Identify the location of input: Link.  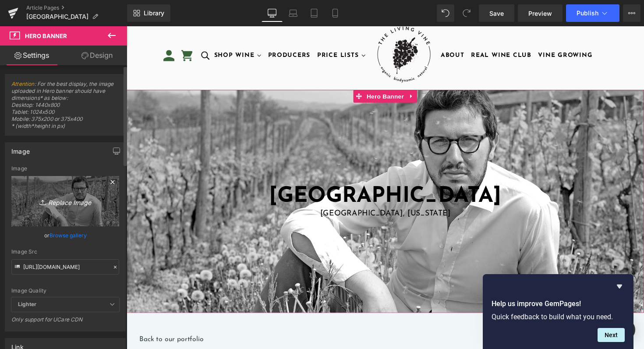
(65, 267).